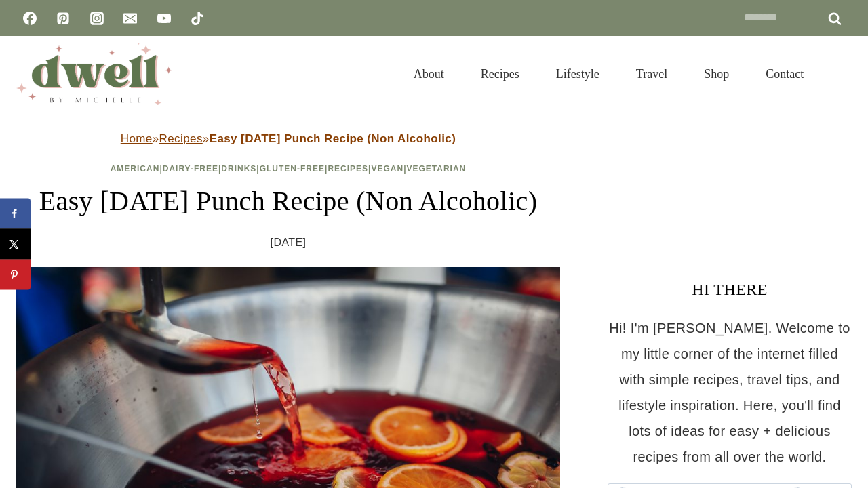 Image resolution: width=868 pixels, height=488 pixels. What do you see at coordinates (164, 18) in the screenshot?
I see `a: YouTube` at bounding box center [164, 18].